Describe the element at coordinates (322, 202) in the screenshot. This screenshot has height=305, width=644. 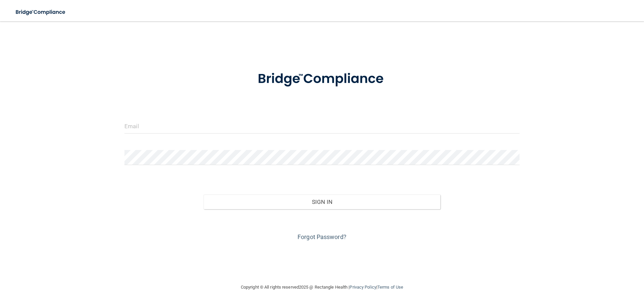
I see `button: Sign In` at that location.